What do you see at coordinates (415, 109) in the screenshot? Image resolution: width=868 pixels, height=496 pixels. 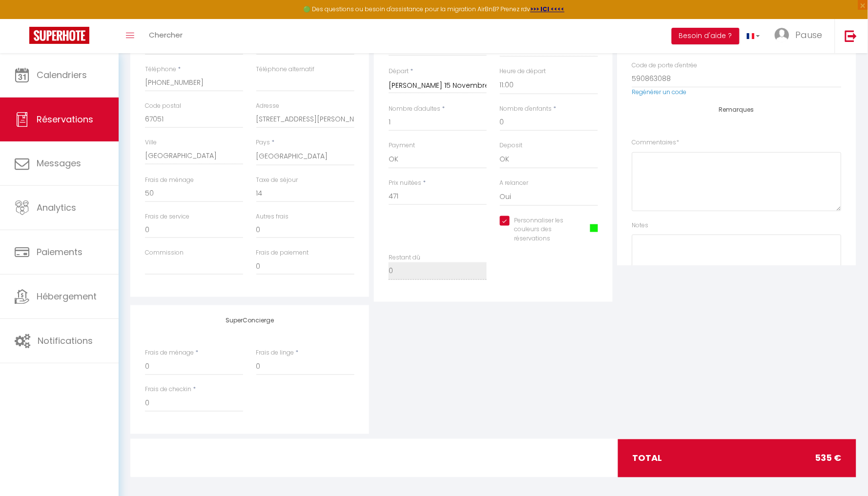 I see `label: Nombre d'adultes` at bounding box center [415, 109].